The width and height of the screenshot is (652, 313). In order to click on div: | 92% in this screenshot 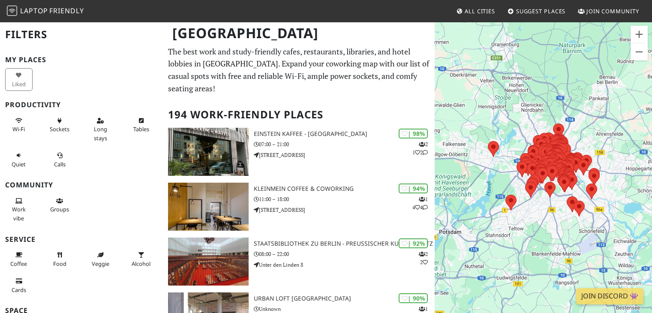, I will do `click(413, 243)`.